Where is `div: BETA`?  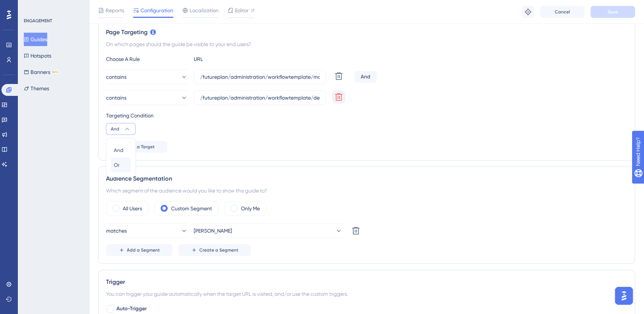
div: BETA is located at coordinates (55, 72).